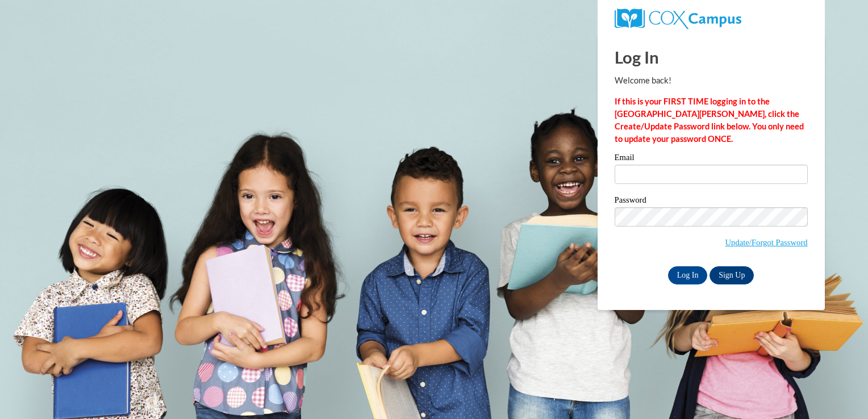  What do you see at coordinates (732, 275) in the screenshot?
I see `a: Sign Up` at bounding box center [732, 275].